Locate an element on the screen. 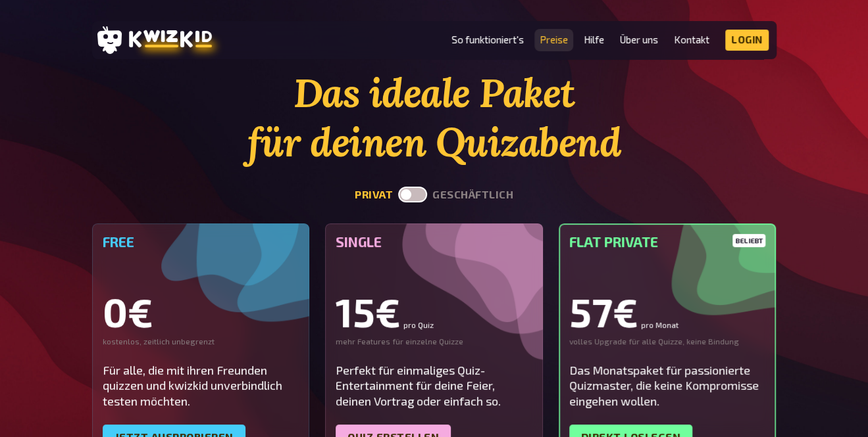  div: 0€ is located at coordinates (201, 312).